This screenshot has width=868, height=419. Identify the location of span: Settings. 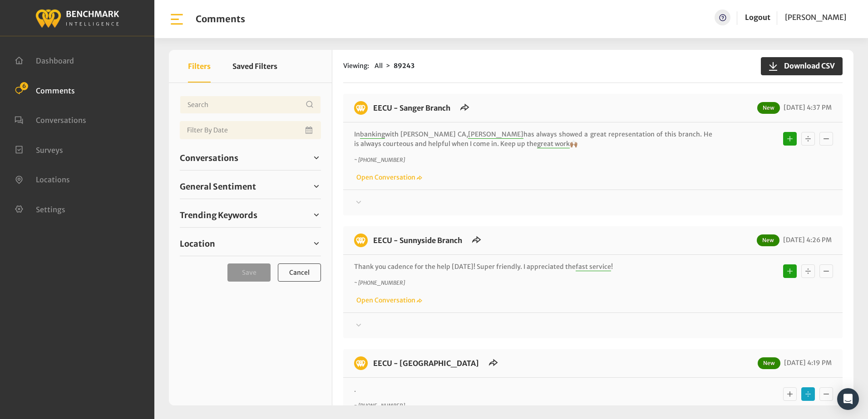
(50, 209).